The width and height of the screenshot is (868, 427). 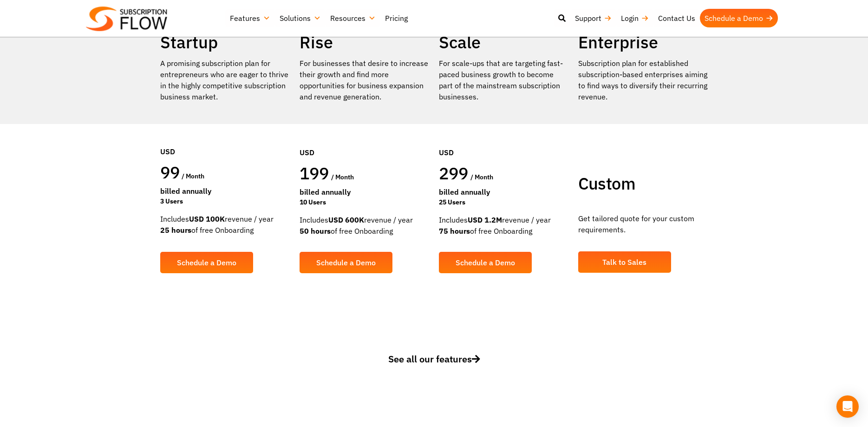 I want to click on a: Contact Us, so click(x=677, y=18).